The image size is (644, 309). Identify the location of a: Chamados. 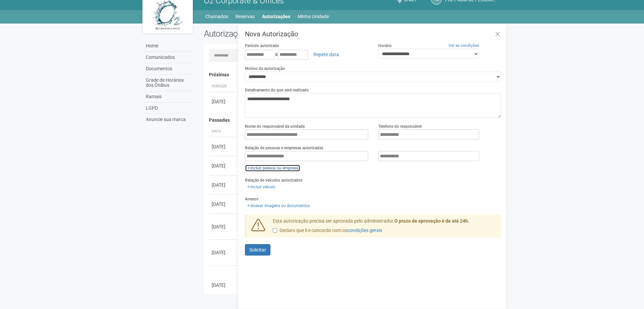
(217, 17).